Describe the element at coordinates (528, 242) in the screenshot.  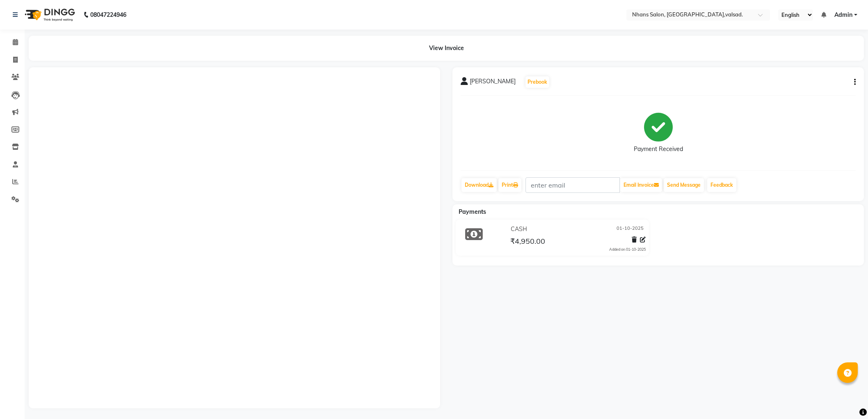
I see `span: ₹4,950.00` at that location.